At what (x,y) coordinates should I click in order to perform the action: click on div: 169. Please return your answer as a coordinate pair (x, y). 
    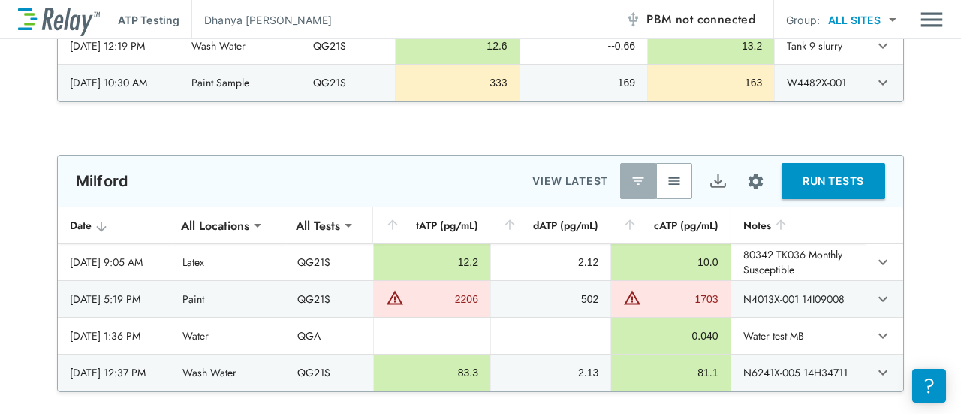
    Looking at the image, I should click on (584, 83).